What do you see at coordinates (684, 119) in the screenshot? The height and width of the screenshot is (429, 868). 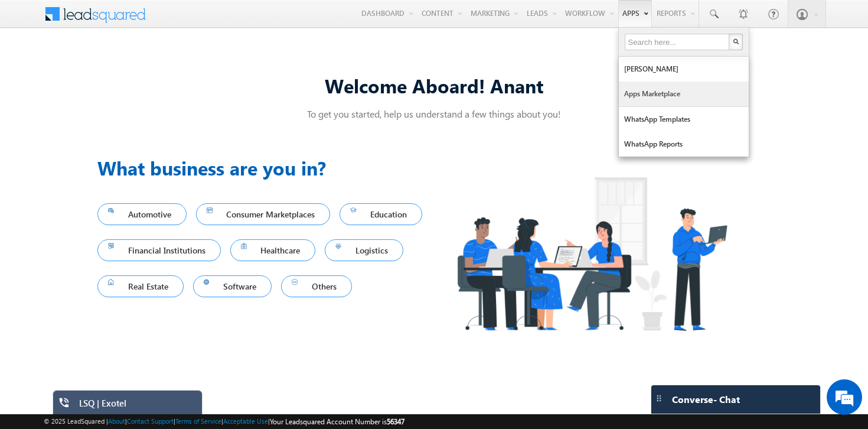 I see `a: WhatsApp Templates` at bounding box center [684, 119].